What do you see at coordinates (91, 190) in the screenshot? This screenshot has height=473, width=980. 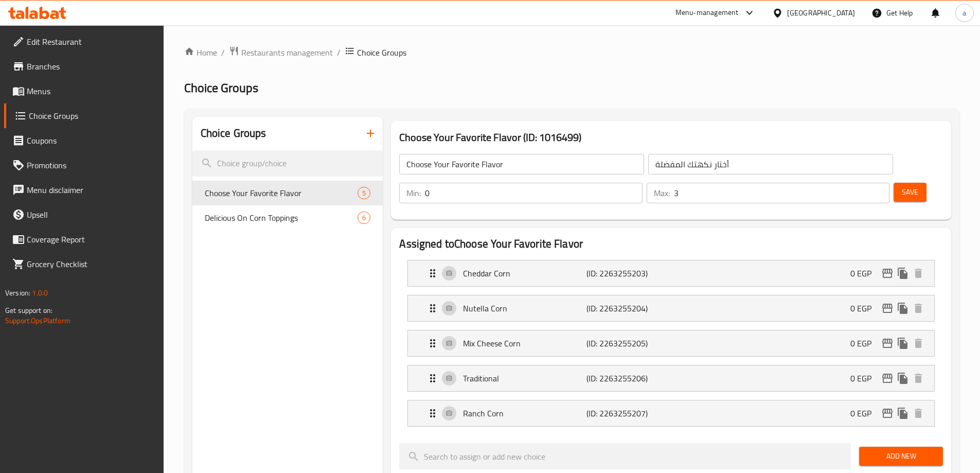 I see `span: Menu disclaimer` at bounding box center [91, 190].